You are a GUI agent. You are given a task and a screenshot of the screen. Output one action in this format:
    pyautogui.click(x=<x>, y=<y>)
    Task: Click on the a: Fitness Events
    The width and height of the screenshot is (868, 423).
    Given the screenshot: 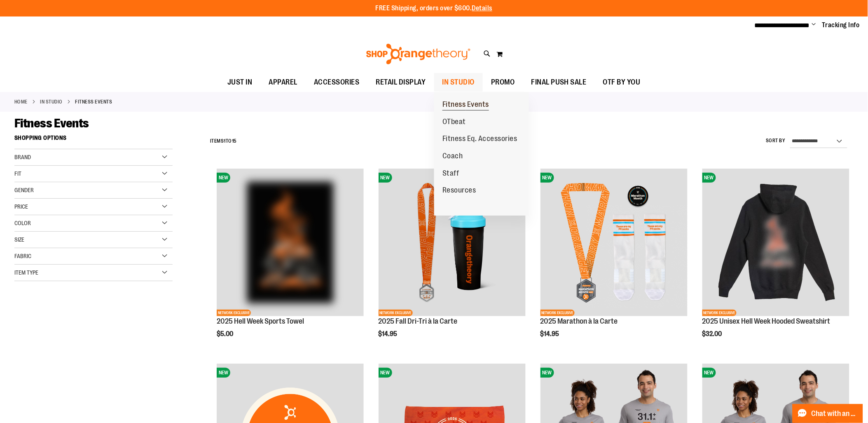 What is the action you would take?
    pyautogui.click(x=465, y=105)
    